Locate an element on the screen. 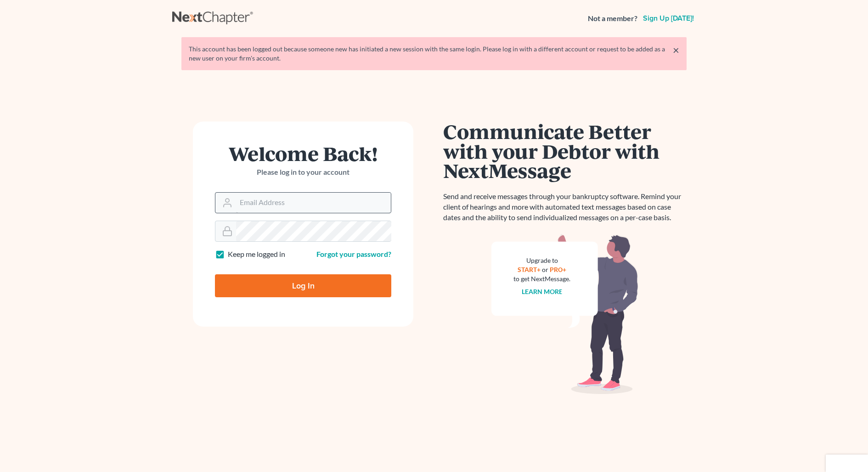 The height and width of the screenshot is (472, 868). strong: Not a member? is located at coordinates (613, 18).